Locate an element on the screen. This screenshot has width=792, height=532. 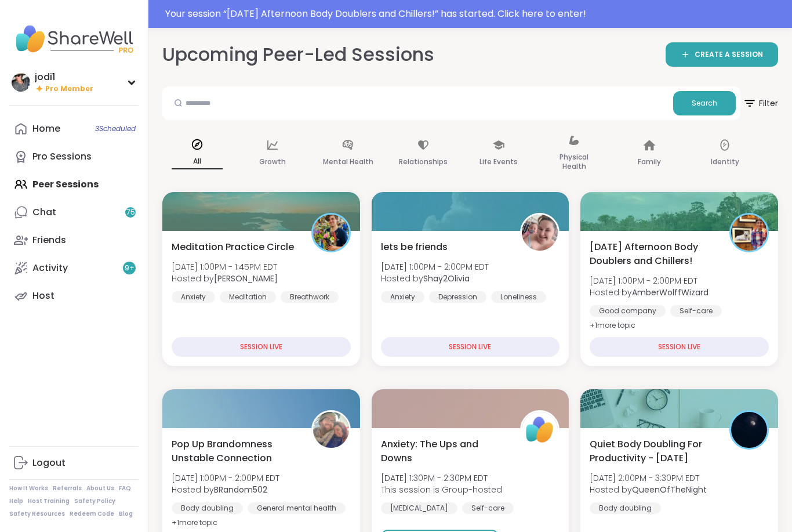
span: Filter is located at coordinates (760, 103).